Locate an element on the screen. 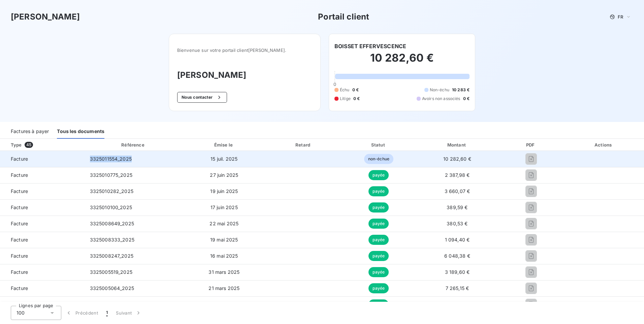  span: 21 mars 2025 is located at coordinates (224, 288).